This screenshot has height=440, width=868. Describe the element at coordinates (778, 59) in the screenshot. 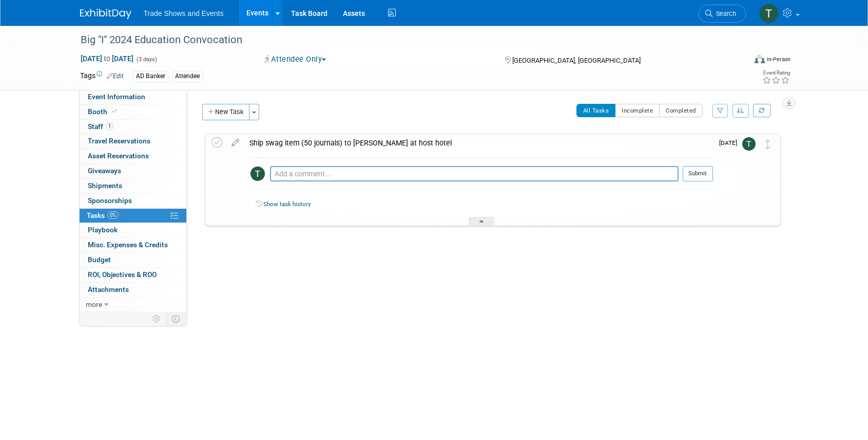

I see `div: In-Person` at that location.